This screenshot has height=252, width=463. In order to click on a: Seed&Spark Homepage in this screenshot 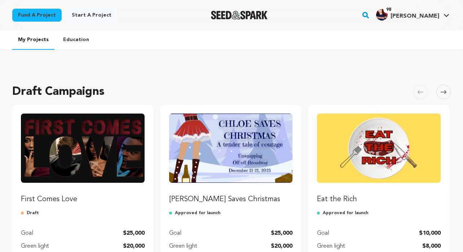, I will do `click(239, 15)`.